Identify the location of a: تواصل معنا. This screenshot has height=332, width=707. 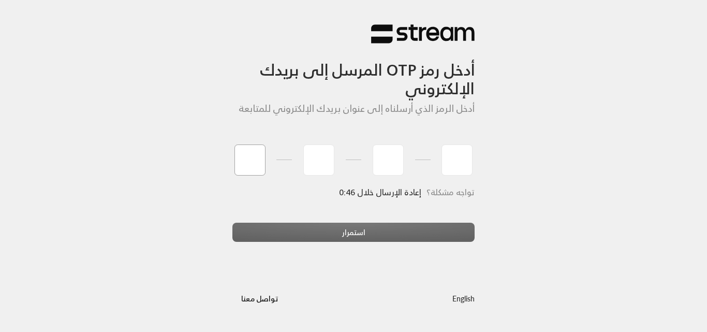
(259, 298).